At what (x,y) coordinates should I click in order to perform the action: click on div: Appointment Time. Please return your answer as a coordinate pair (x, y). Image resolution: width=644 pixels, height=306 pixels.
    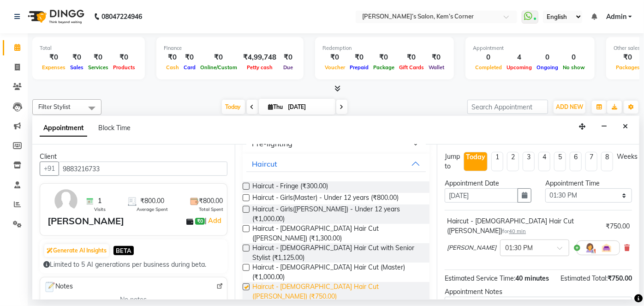
    Looking at the image, I should click on (589, 183).